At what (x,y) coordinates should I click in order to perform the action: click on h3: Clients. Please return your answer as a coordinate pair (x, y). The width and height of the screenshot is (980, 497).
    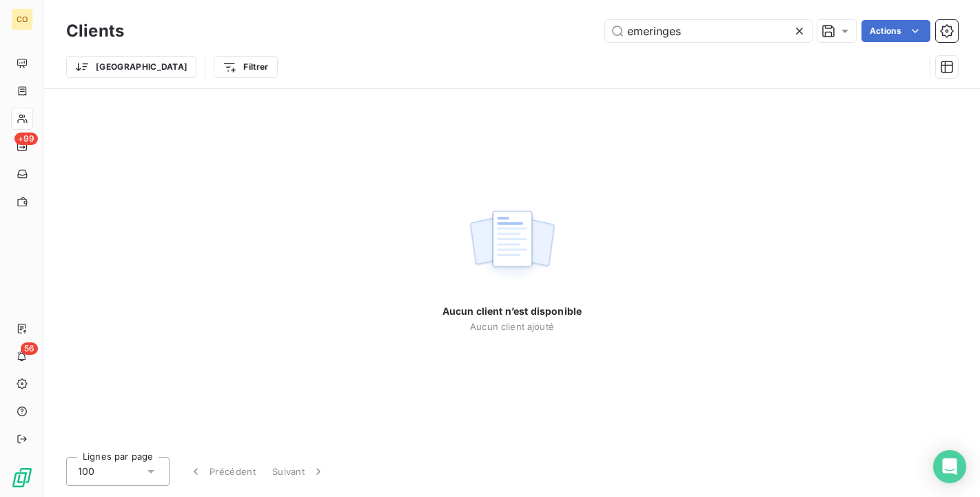
    Looking at the image, I should click on (95, 31).